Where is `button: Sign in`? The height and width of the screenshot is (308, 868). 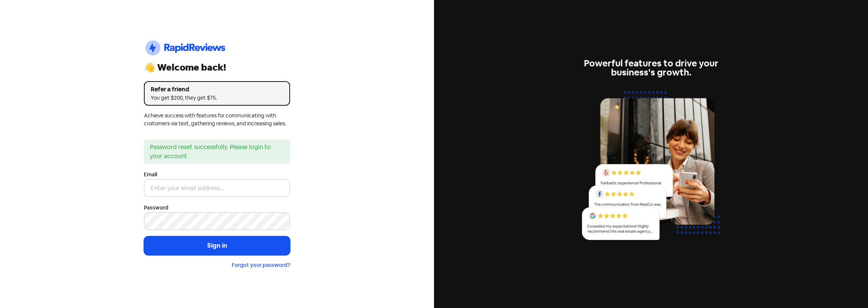 button: Sign in is located at coordinates (217, 246).